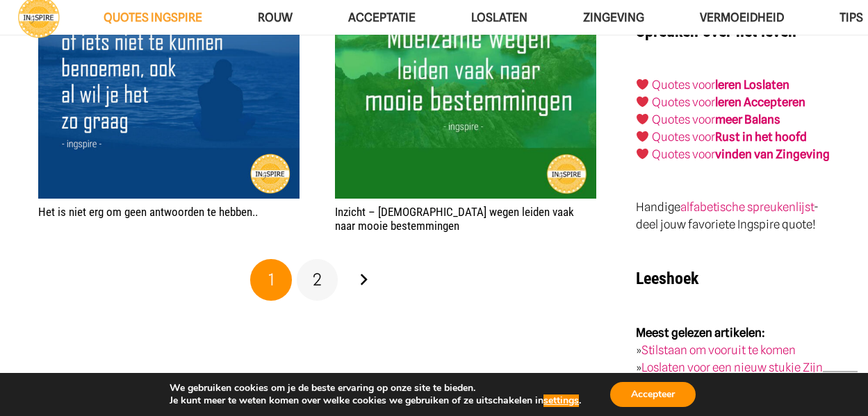  What do you see at coordinates (653, 395) in the screenshot?
I see `button: Accepteer` at bounding box center [653, 395].